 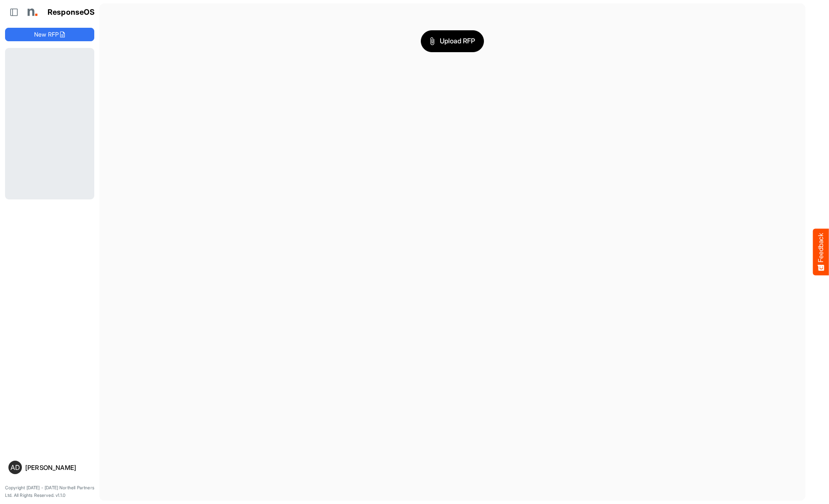 What do you see at coordinates (50, 35) in the screenshot?
I see `button: New RFP` at bounding box center [50, 35].